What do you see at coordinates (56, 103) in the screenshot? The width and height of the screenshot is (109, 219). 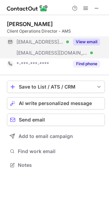 I see `button: AI write personalized message` at bounding box center [56, 103].